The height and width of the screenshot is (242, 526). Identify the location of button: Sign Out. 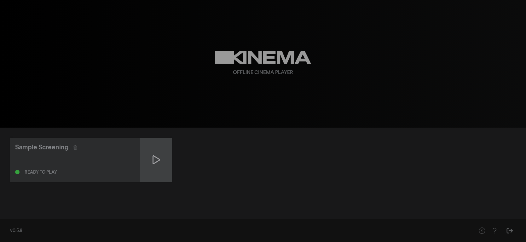
(510, 231).